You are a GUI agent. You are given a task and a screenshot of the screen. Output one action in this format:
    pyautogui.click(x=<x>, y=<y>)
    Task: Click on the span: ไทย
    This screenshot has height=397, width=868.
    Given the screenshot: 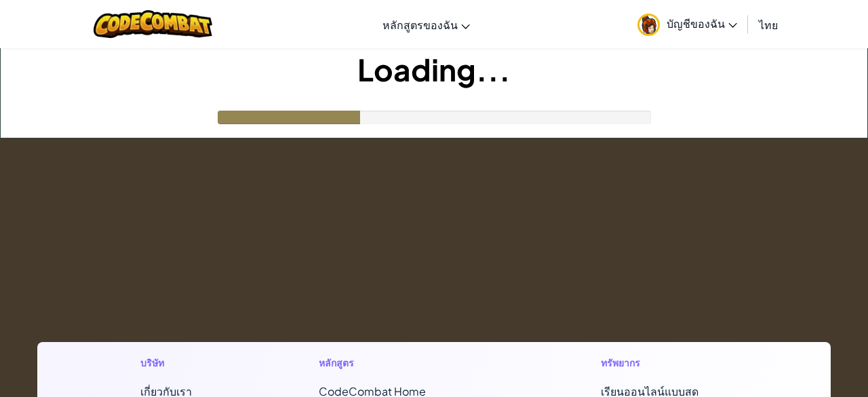 What is the action you would take?
    pyautogui.click(x=768, y=24)
    